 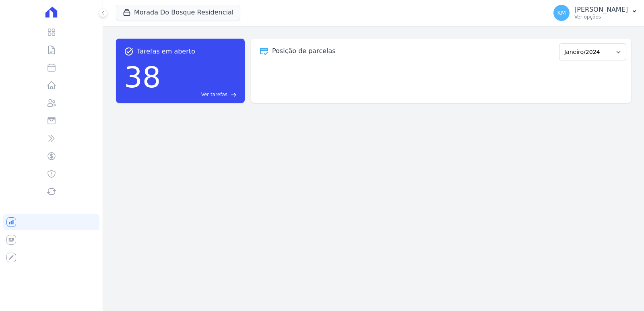 What do you see at coordinates (129, 52) in the screenshot?
I see `span: task_alt` at bounding box center [129, 52].